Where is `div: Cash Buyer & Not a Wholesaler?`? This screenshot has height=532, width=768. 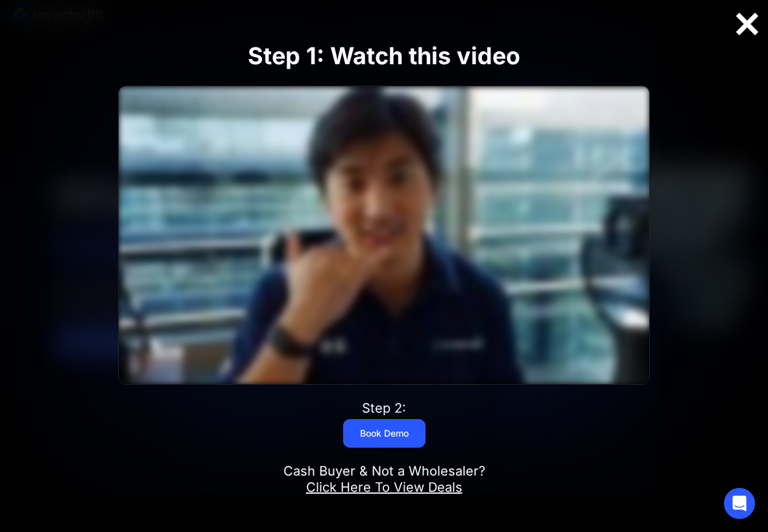 div: Cash Buyer & Not a Wholesaler? is located at coordinates (384, 479).